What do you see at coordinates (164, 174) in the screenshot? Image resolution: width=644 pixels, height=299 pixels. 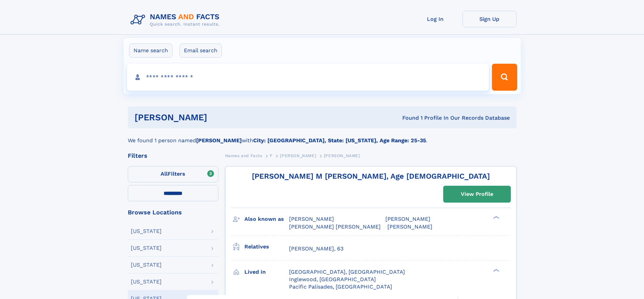 I see `span: All` at bounding box center [164, 174].